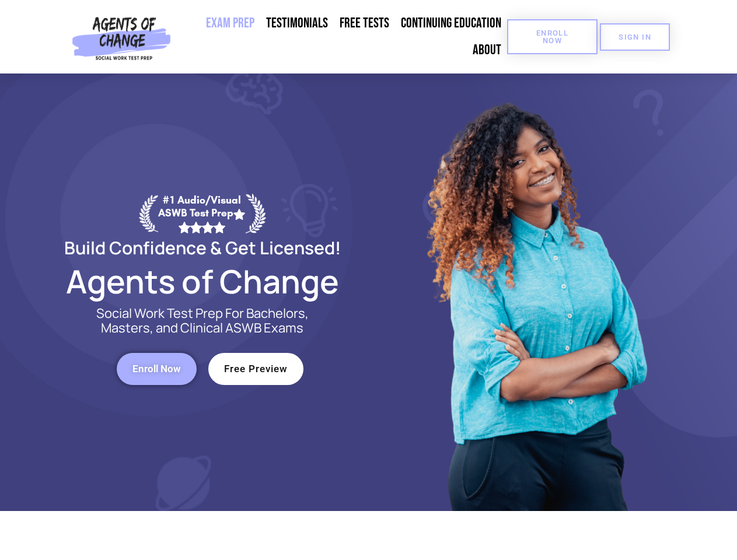 This screenshot has height=560, width=737. What do you see at coordinates (202, 213) in the screenshot?
I see `div: #1 Audio/Visual ASWB Test Prep` at bounding box center [202, 213].